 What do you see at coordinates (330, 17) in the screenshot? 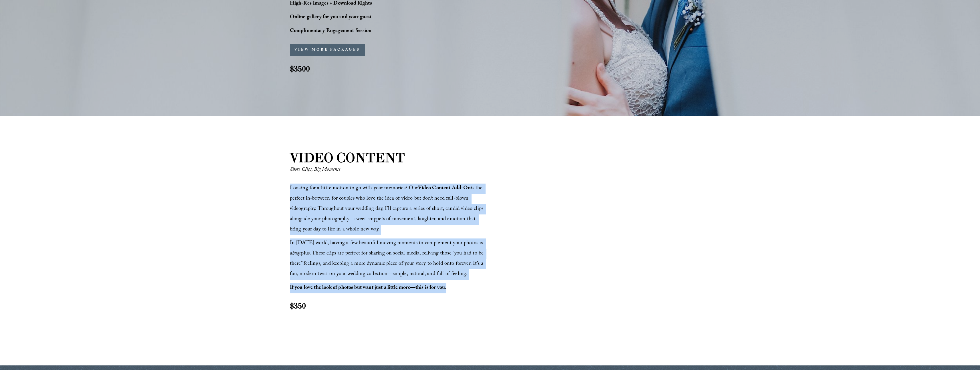
I see `strong: Online gallery for you and your guest` at bounding box center [330, 17].